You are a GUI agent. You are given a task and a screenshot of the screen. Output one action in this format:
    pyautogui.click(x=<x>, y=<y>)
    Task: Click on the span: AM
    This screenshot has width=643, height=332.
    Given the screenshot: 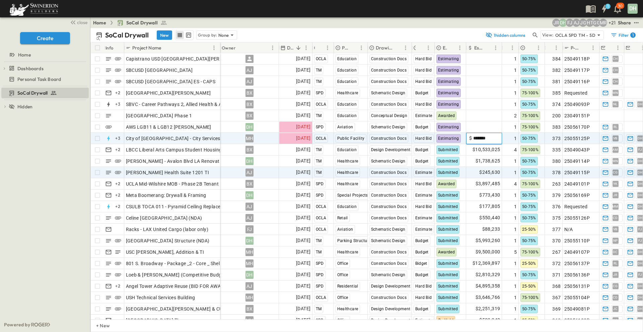 What is the action you would take?
    pyautogui.click(x=615, y=150)
    